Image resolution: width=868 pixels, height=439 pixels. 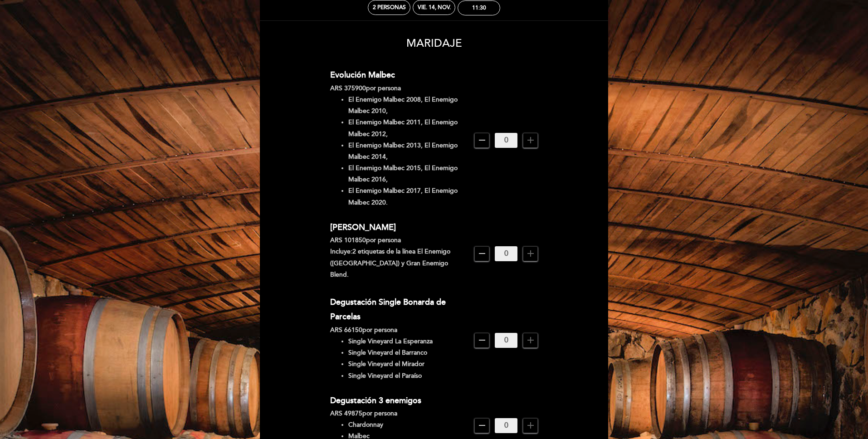 I want to click on div: 11:30, so click(x=479, y=8).